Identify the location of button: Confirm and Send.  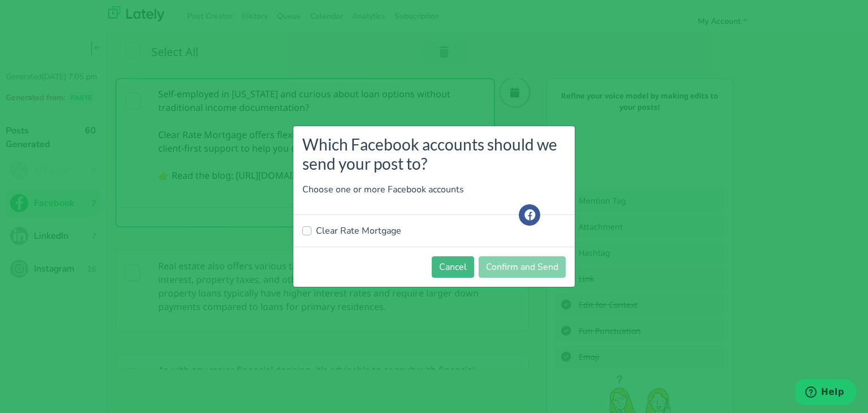
(522, 267).